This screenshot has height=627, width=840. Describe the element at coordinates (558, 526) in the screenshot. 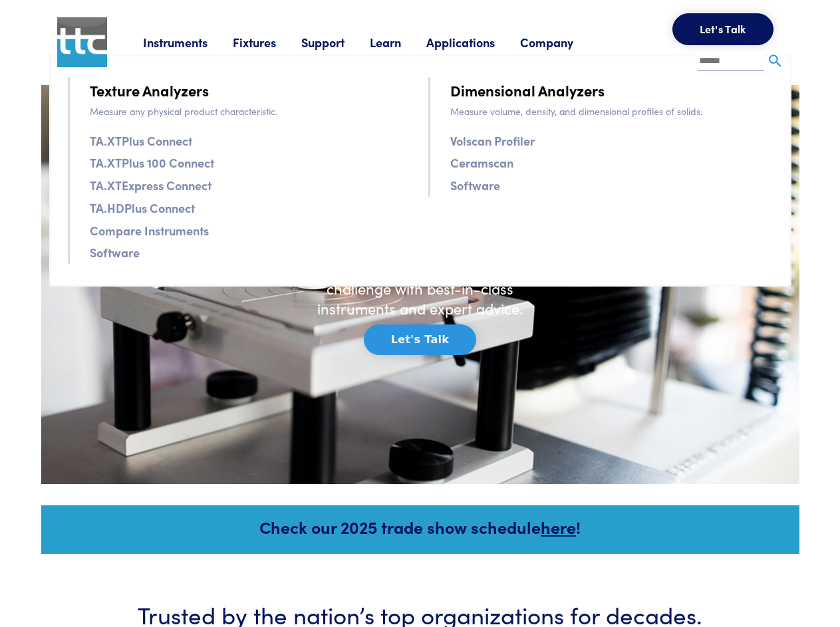

I see `a: here` at that location.